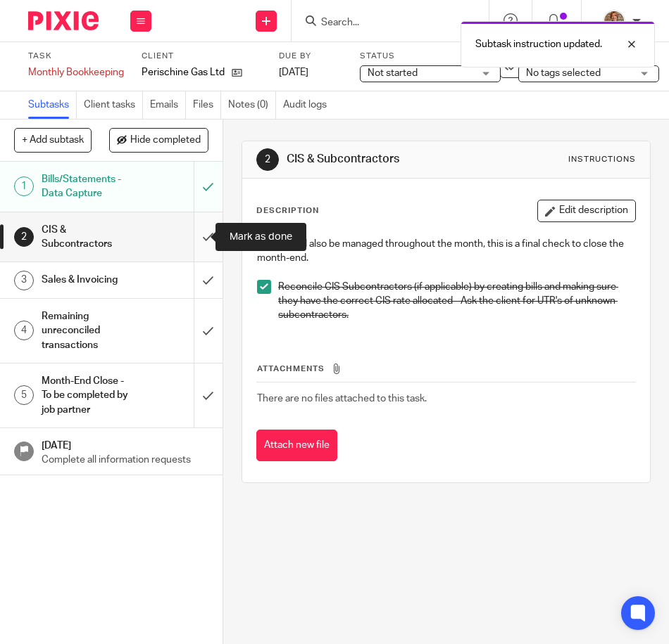 The height and width of the screenshot is (644, 669). Describe the element at coordinates (87, 280) in the screenshot. I see `h1: Sales & Invoicing` at that location.